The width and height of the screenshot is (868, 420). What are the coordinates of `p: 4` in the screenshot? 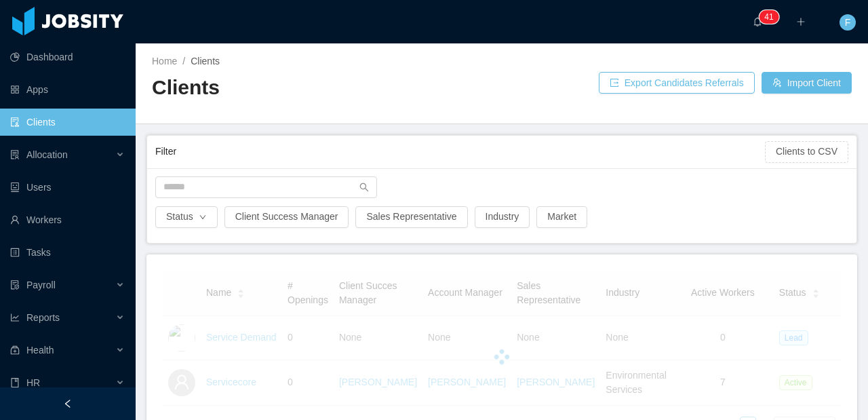 It's located at (766, 17).